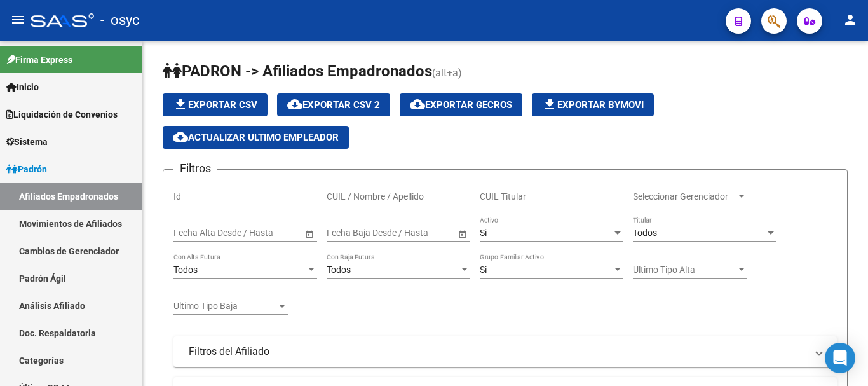 The height and width of the screenshot is (386, 868). Describe the element at coordinates (593, 105) in the screenshot. I see `button: Exportar Bymovi` at that location.